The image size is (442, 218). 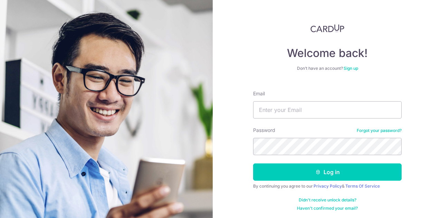 I want to click on label: Password, so click(x=264, y=130).